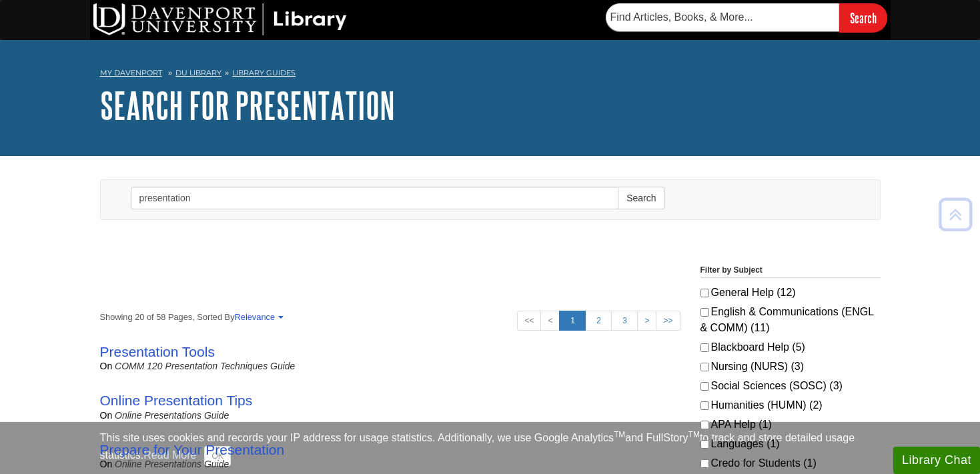  What do you see at coordinates (599, 321) in the screenshot?
I see `a: 2` at bounding box center [599, 321].